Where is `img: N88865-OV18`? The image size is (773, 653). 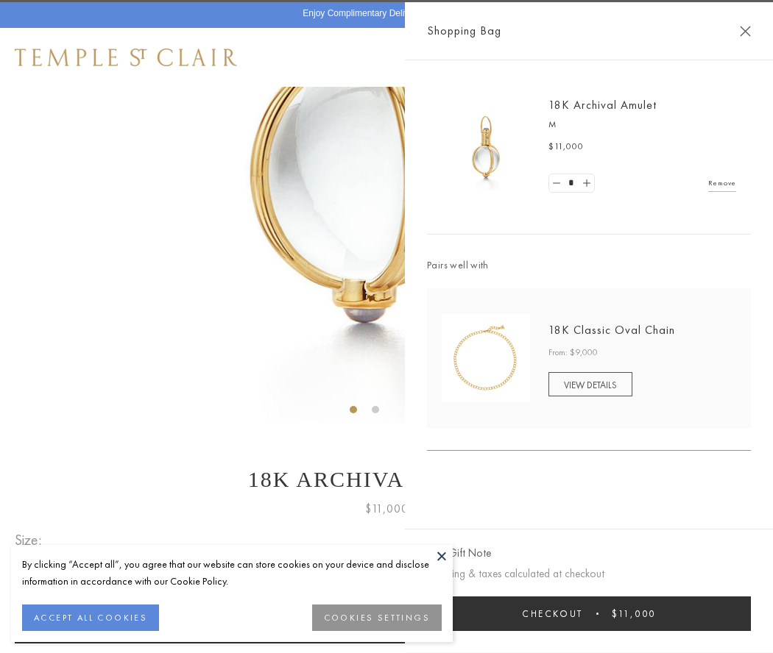 img: N88865-OV18 is located at coordinates (486, 358).